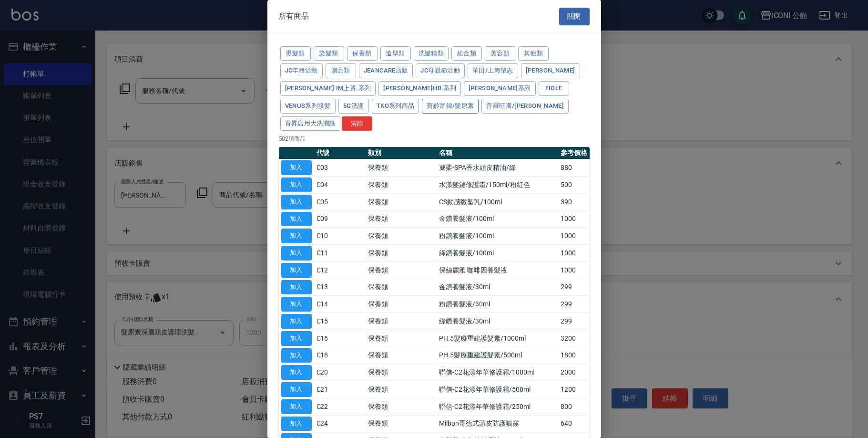 This screenshot has width=868, height=438. What do you see at coordinates (497, 424) in the screenshot?
I see `td: Milbon哥德式頭皮防護噴霧` at bounding box center [497, 424].